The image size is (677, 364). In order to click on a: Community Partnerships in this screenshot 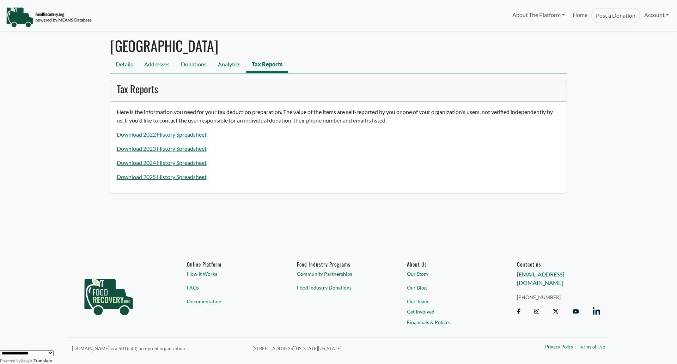, I will do `click(339, 274)`.